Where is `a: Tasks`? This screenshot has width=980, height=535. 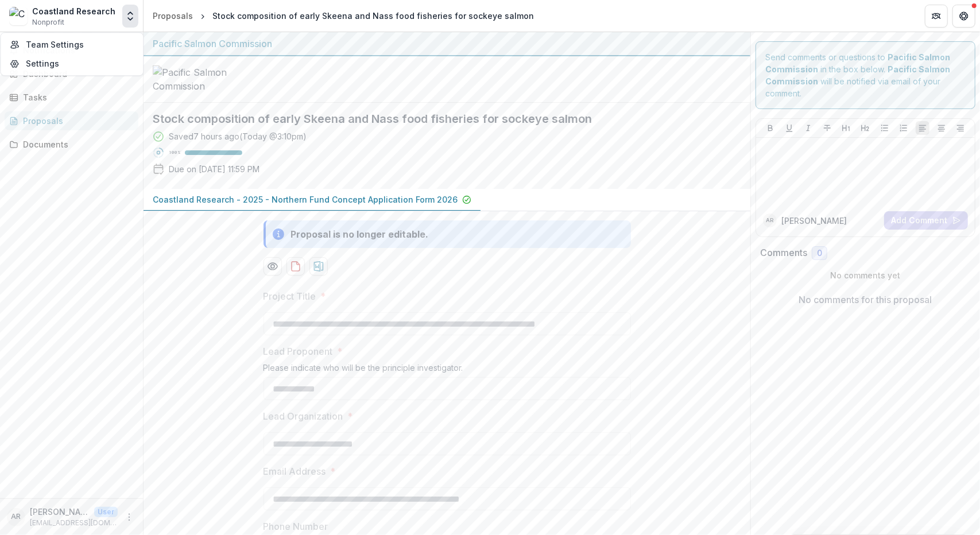 a: Tasks is located at coordinates (72, 97).